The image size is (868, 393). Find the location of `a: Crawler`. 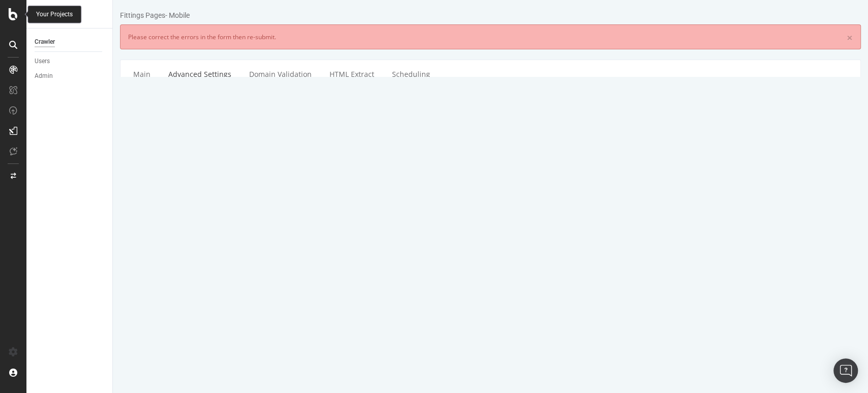

a: Crawler is located at coordinates (70, 41).